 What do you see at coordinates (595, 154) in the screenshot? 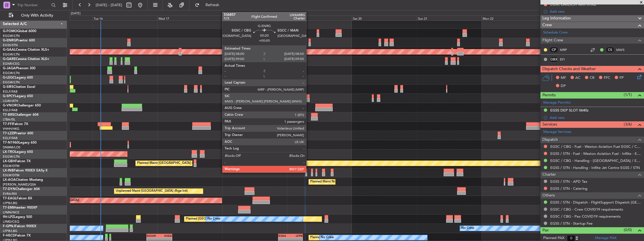
I see `a: EGSS / STN - Fuel - Weston Aviation Fuel - Inflite - EGSS / STN` at bounding box center [595, 154].